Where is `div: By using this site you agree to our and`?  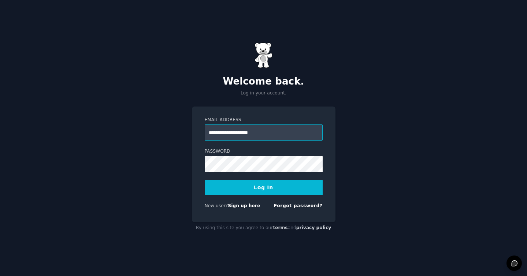
div: By using this site you agree to our and is located at coordinates (264, 228).